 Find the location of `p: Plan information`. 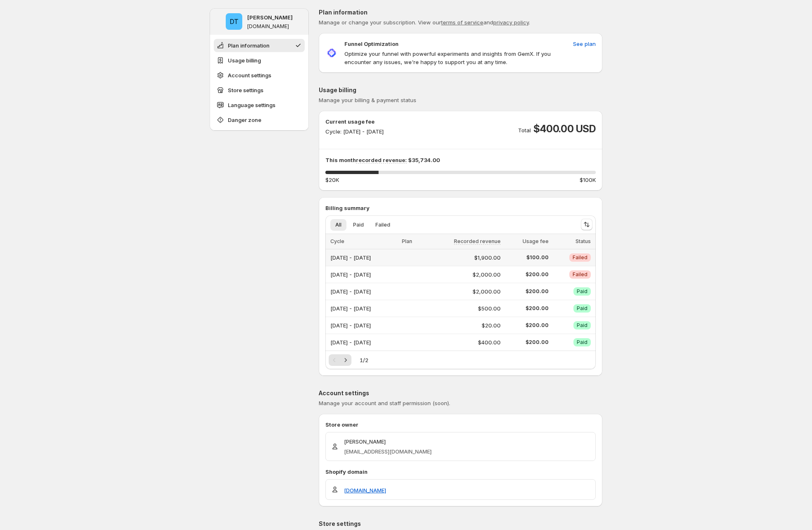

p: Plan information is located at coordinates (460, 13).